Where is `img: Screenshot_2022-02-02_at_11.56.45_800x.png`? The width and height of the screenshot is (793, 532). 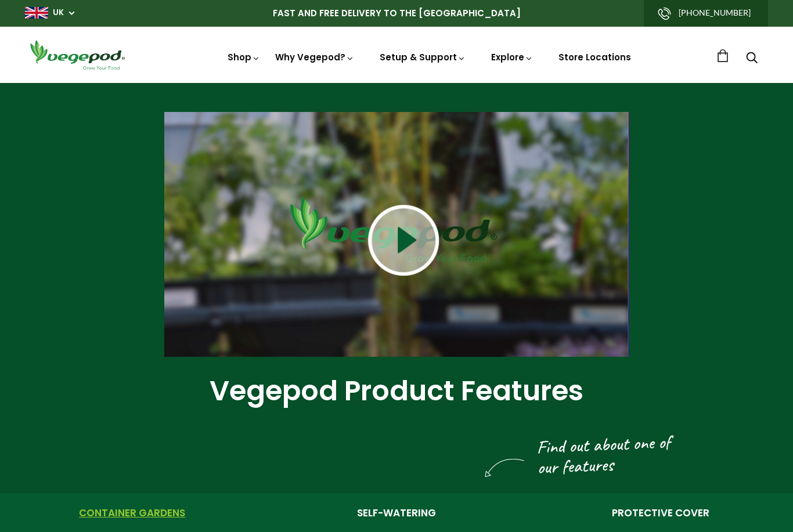 img: Screenshot_2022-02-02_at_11.56.45_800x.png is located at coordinates (396, 235).